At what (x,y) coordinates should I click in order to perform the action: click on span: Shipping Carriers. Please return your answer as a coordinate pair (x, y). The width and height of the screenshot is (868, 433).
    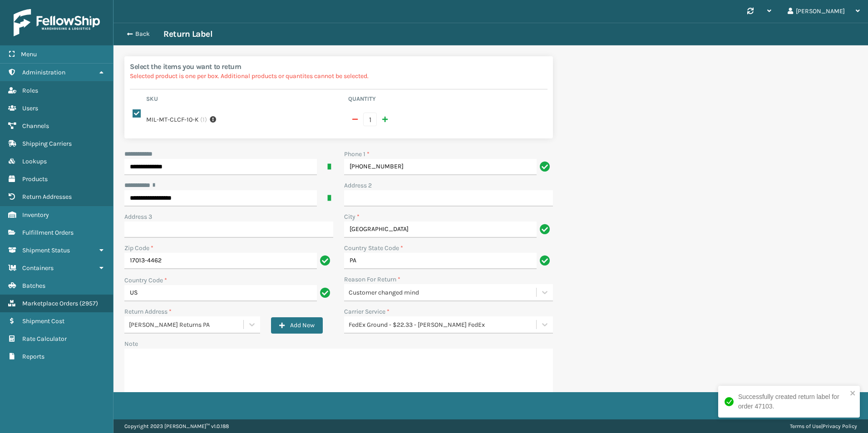
    Looking at the image, I should click on (47, 143).